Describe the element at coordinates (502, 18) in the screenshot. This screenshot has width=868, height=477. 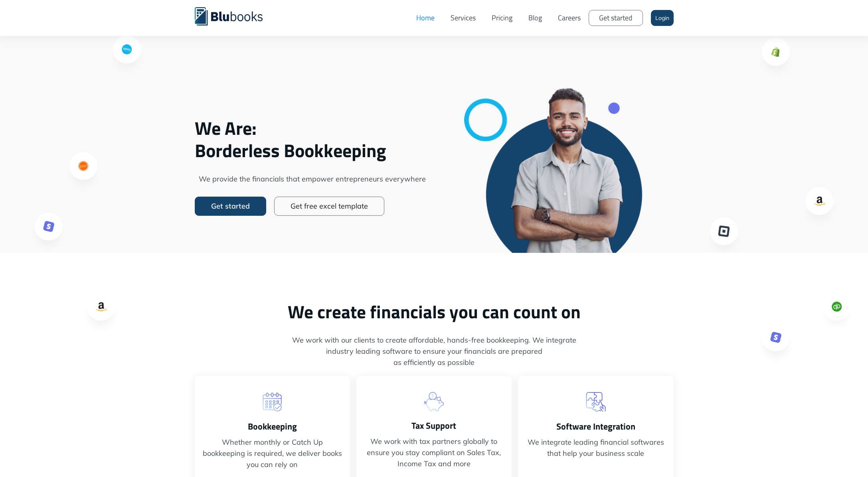
I see `a: Pricing` at that location.